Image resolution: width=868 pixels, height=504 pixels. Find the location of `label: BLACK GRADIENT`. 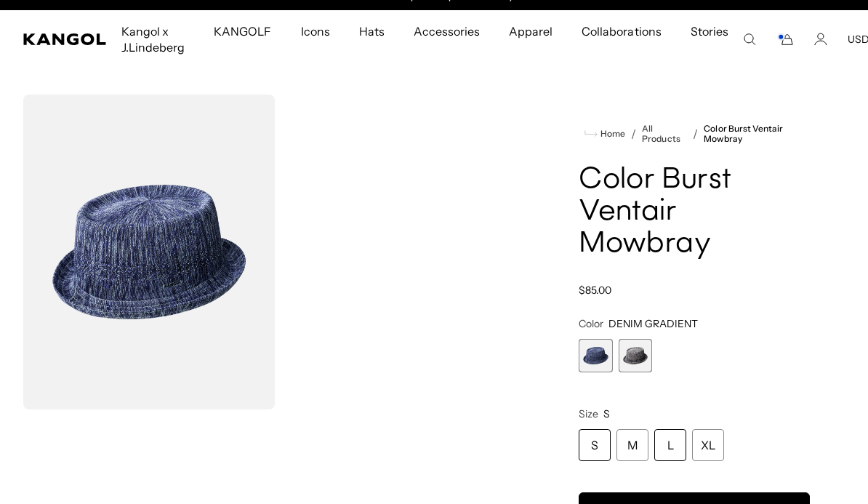

label: BLACK GRADIENT is located at coordinates (636, 356).